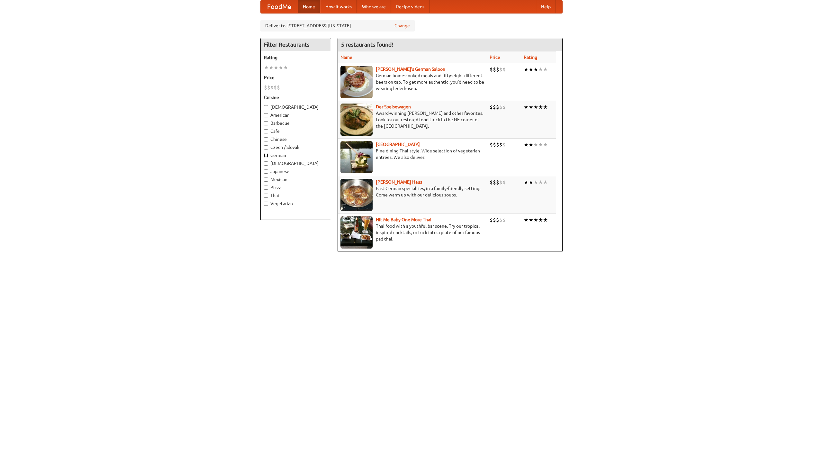 This screenshot has width=823, height=455. What do you see at coordinates (413, 233) in the screenshot?
I see `p: Thai food with a youthful bar scene. Try our tropical inspired cocktails, or tuck into a plate of...` at bounding box center [413, 233].